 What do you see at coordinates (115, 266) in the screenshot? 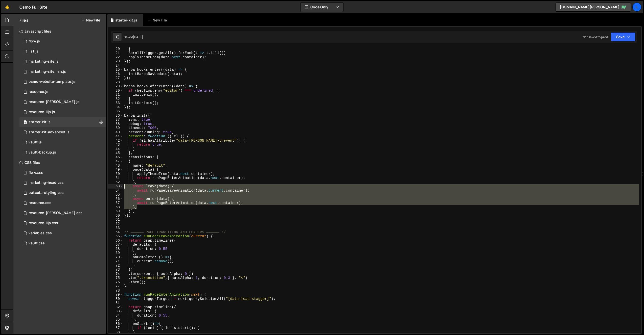
I see `div: 72` at bounding box center [115, 266].